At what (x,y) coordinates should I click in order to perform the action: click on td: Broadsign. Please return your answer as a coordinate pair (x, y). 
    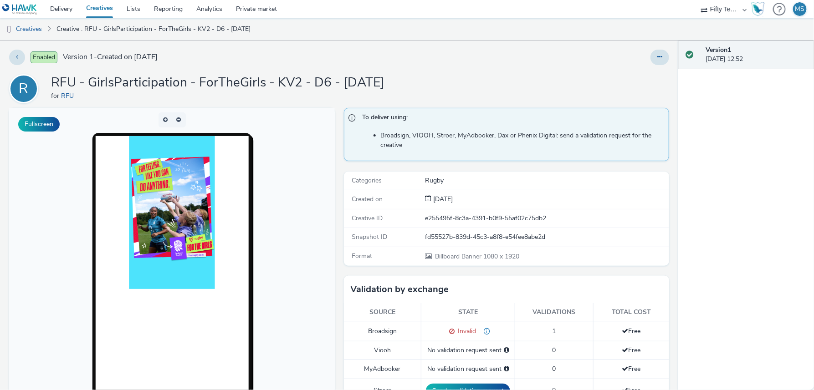
    Looking at the image, I should click on (382, 331).